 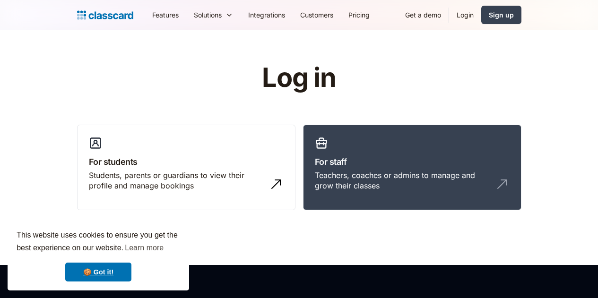 What do you see at coordinates (186, 162) in the screenshot?
I see `h3: For students` at bounding box center [186, 162].